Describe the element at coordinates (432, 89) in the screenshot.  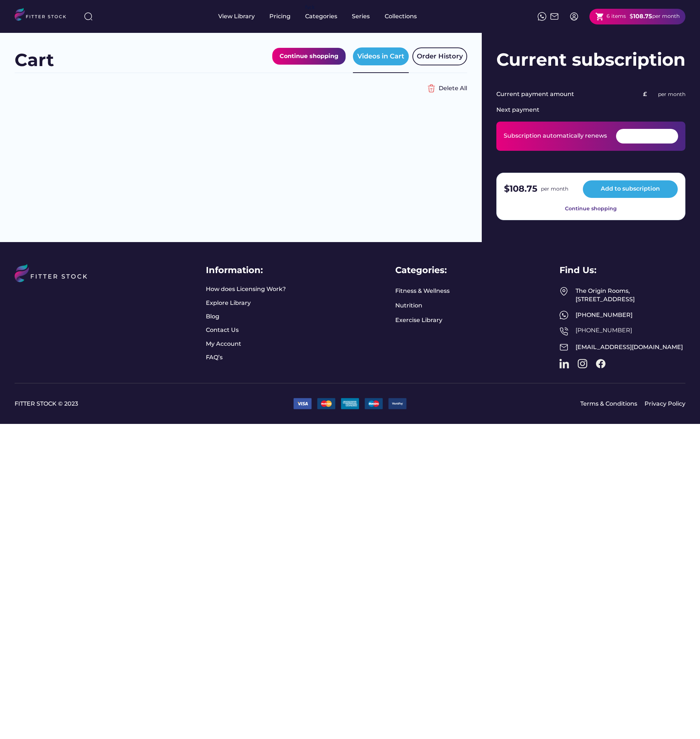
I see `img: Group%201000002356%20%282%29.svg` at that location.